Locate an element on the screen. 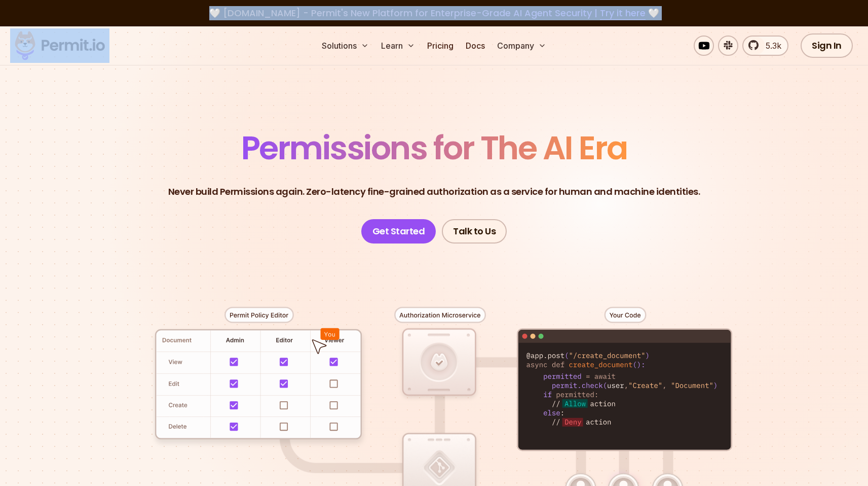  span: 5.3k is located at coordinates (770, 45).